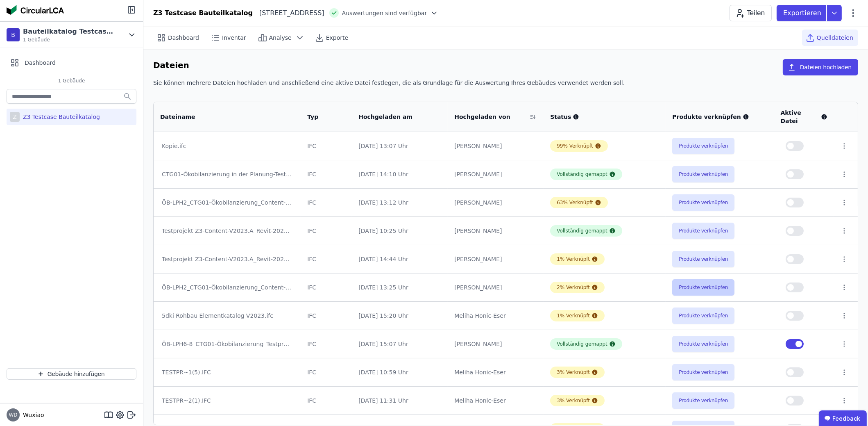 The width and height of the screenshot is (868, 426). I want to click on div: Z, so click(14, 116).